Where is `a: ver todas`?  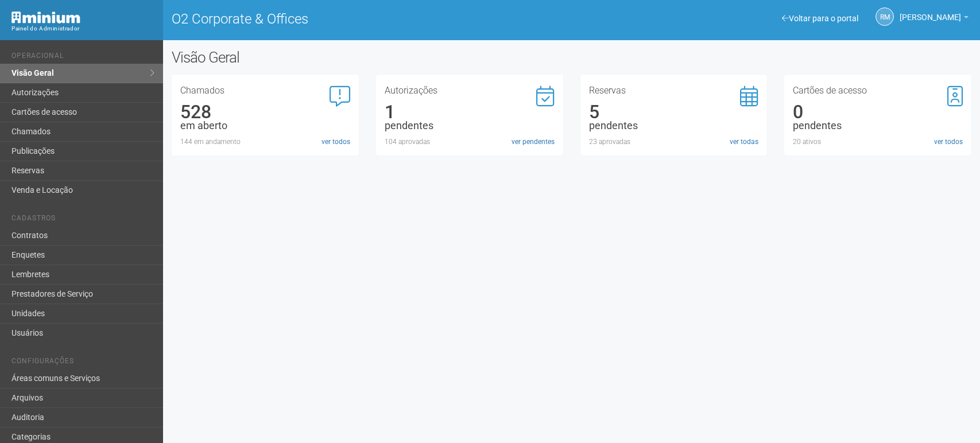
a: ver todas is located at coordinates (744, 141).